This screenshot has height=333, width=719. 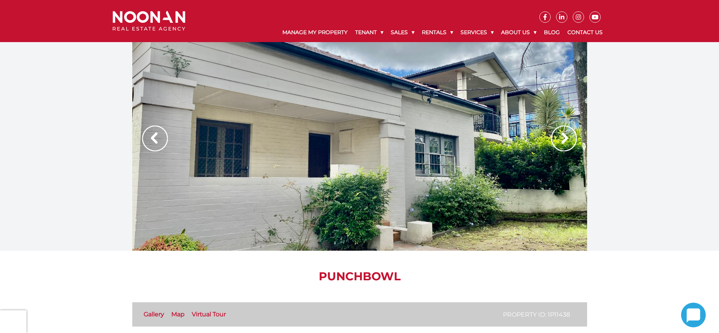 I want to click on p: Property ID: 1P11438, so click(x=536, y=314).